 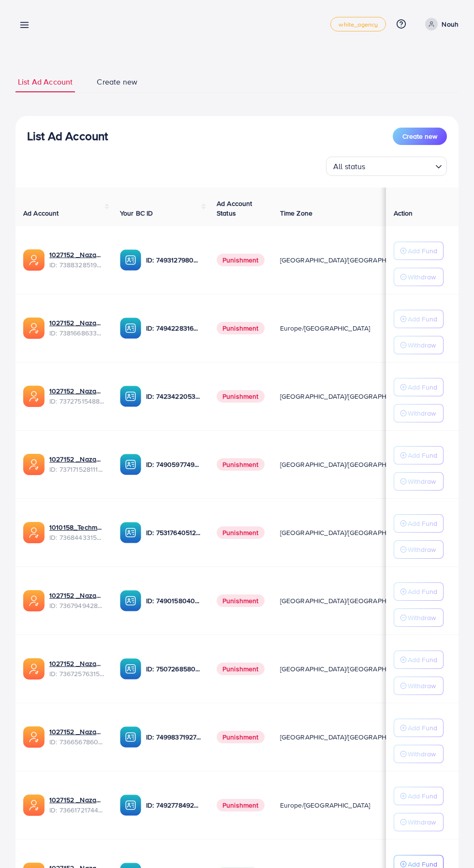 I want to click on p: ID: 7507268580682137618, so click(x=173, y=669).